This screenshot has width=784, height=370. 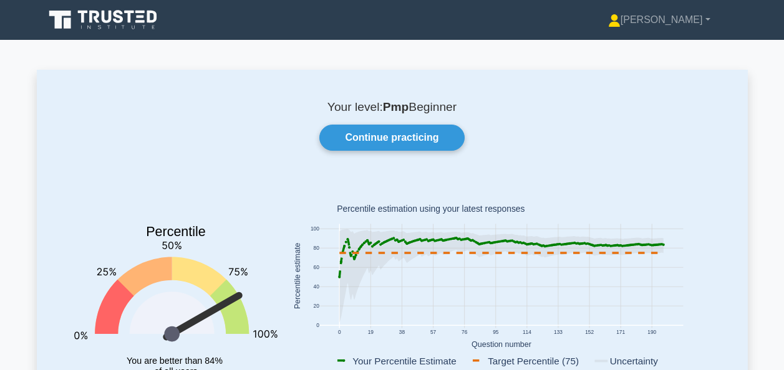 I want to click on text: 40, so click(x=316, y=288).